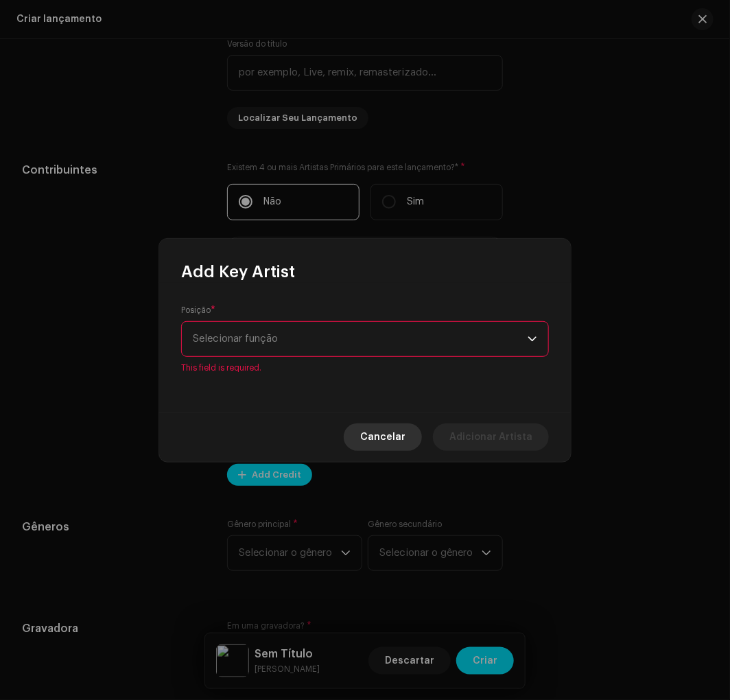  What do you see at coordinates (491, 437) in the screenshot?
I see `button: Adicionar Artista` at bounding box center [491, 437].